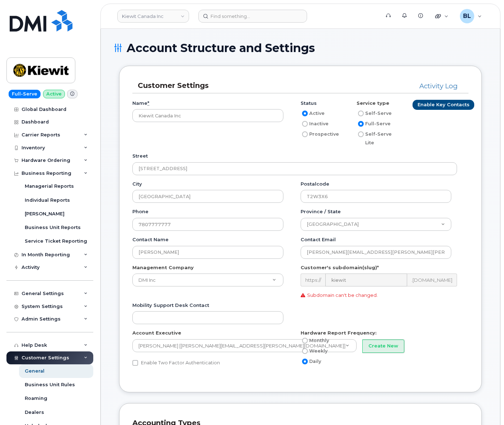 Image resolution: width=504 pixels, height=425 pixels. I want to click on div: https://, so click(313, 280).